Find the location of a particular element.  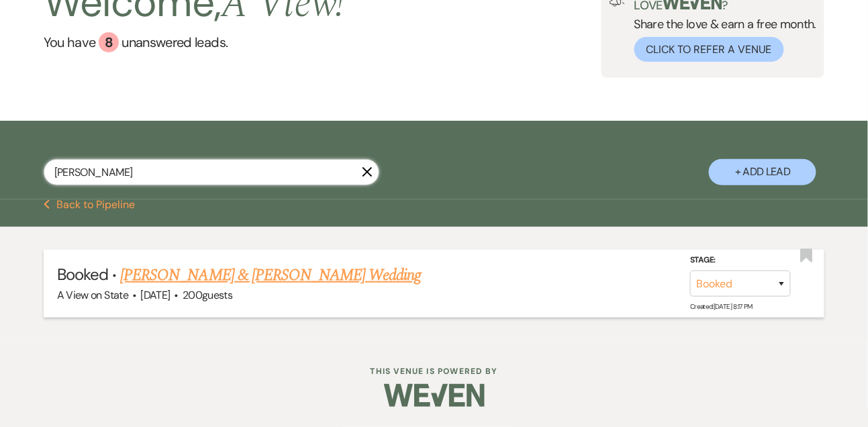

span: A View on State is located at coordinates (93, 295).